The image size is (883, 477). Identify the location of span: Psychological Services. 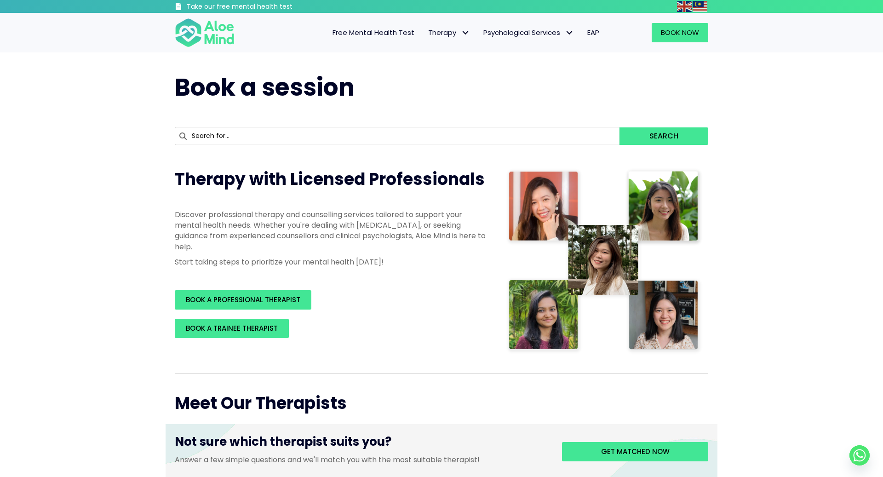
(528, 32).